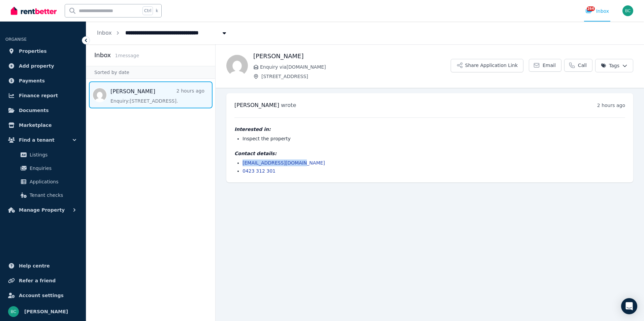  I want to click on span: Account settings, so click(41, 295).